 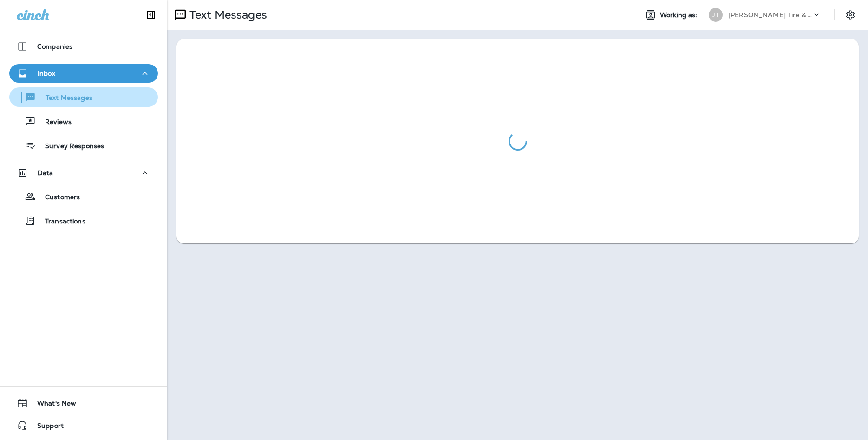 What do you see at coordinates (84, 173) in the screenshot?
I see `button: Data` at bounding box center [84, 173].